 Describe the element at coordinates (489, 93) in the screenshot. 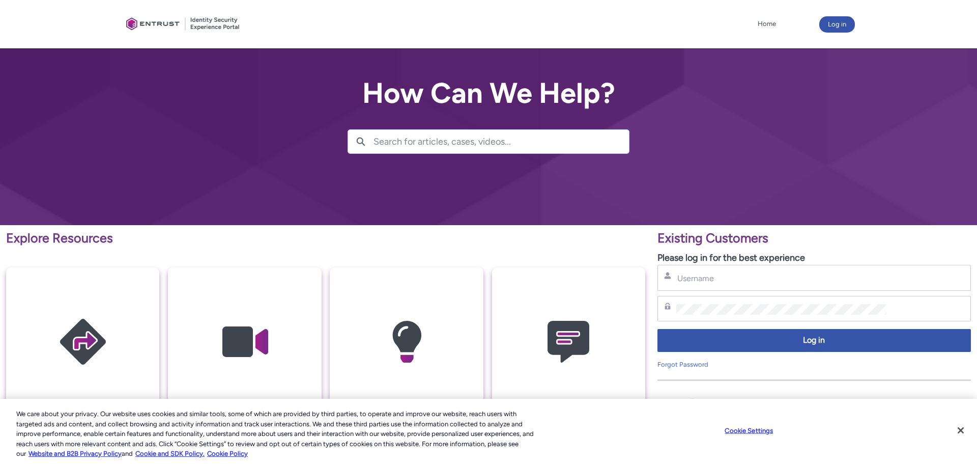

I see `h2: How Can We Help?` at that location.